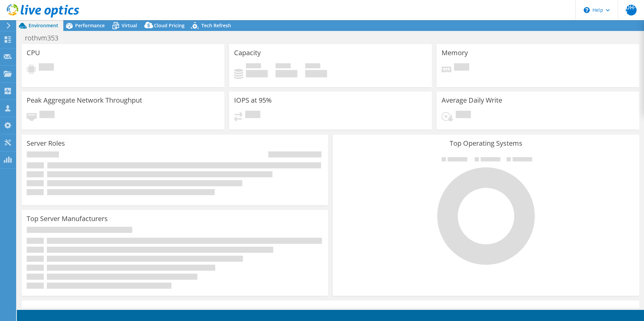 Image resolution: width=644 pixels, height=321 pixels. Describe the element at coordinates (67, 219) in the screenshot. I see `h3: Top Server Manufacturers` at that location.